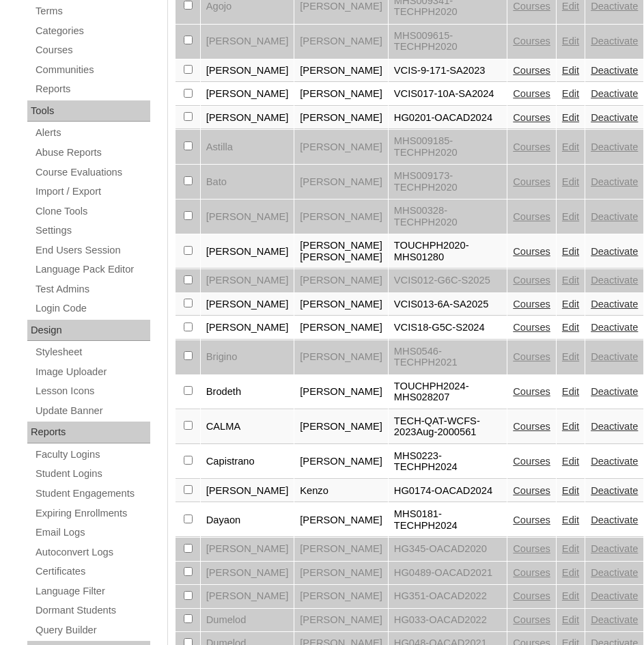  What do you see at coordinates (247, 147) in the screenshot?
I see `td: Astilla` at bounding box center [247, 147].